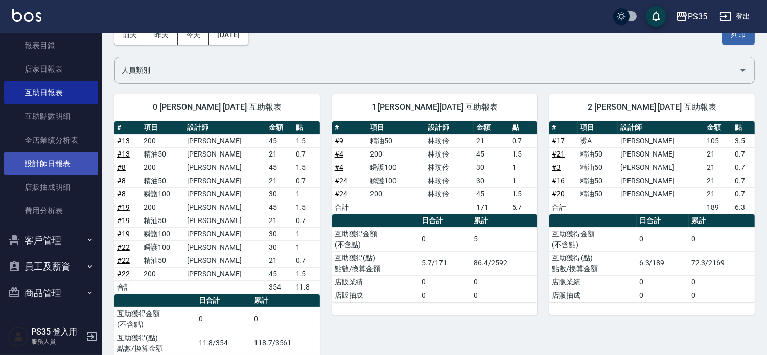  I want to click on a: #24, so click(341, 194).